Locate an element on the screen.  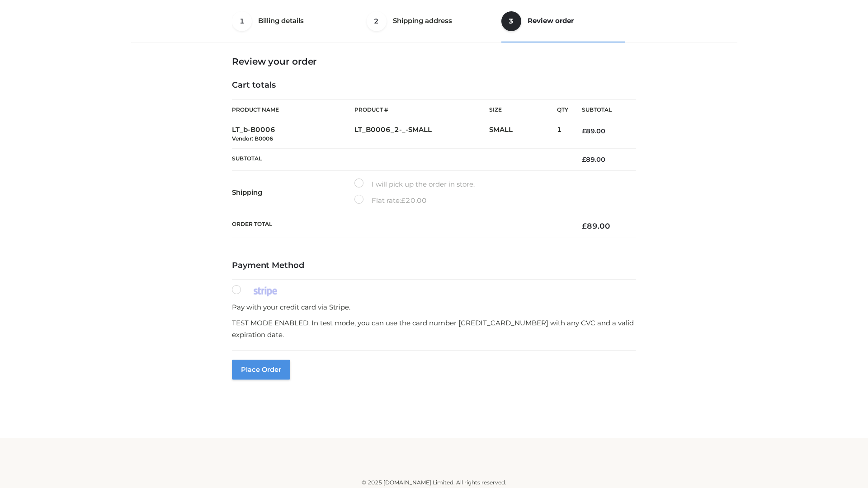
th: Qty is located at coordinates (562, 110).